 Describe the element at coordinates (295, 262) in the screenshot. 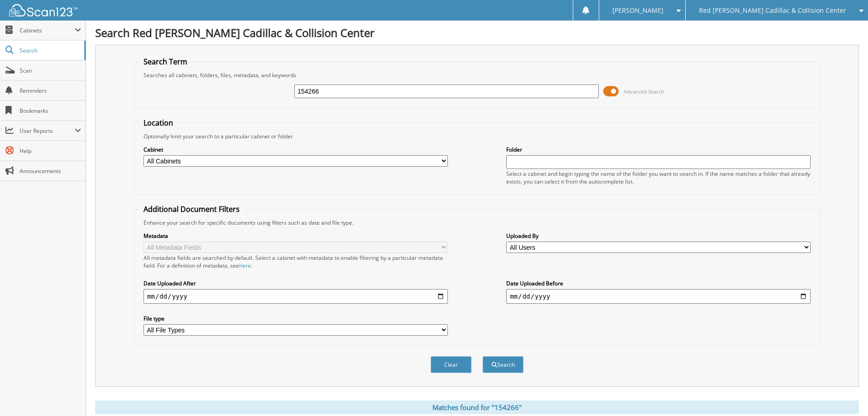

I see `div: All metadata fields are searched by default. Select a cabinet with metadata to enable filtering b...` at that location.